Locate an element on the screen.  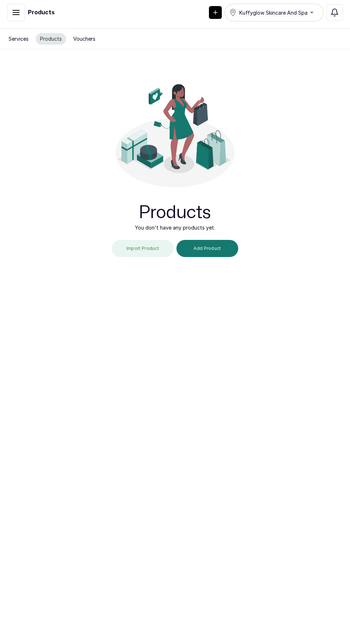
button: Import Product is located at coordinates (142, 249).